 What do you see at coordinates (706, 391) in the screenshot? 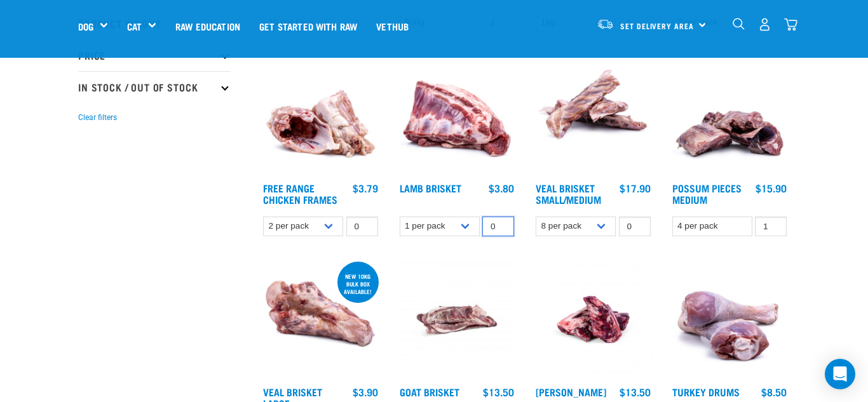
I see `a: Turkey Drums` at bounding box center [706, 391].